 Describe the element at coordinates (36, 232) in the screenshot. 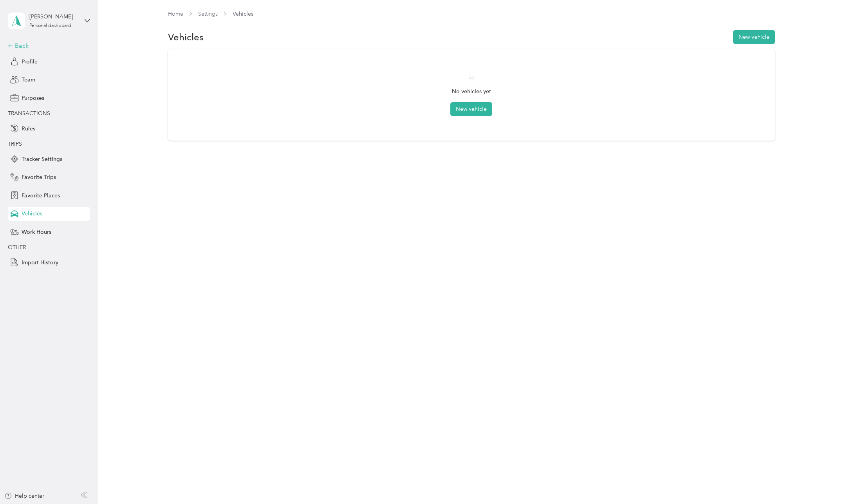

I see `span: Work Hours` at that location.